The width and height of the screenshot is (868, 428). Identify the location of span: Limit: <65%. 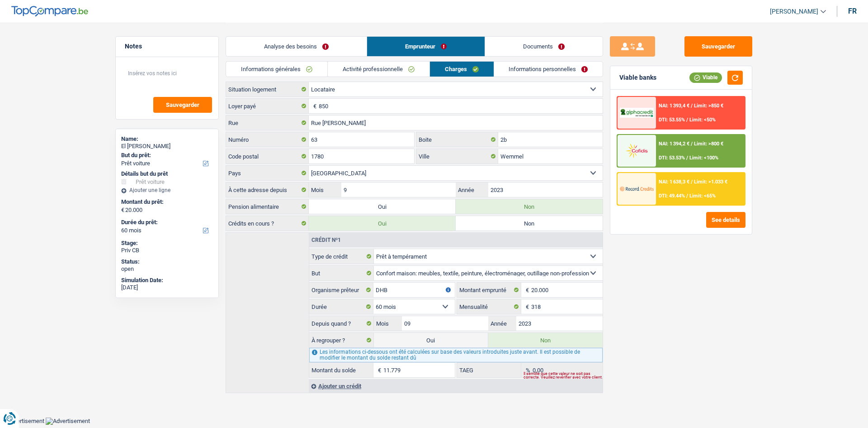
(703, 195).